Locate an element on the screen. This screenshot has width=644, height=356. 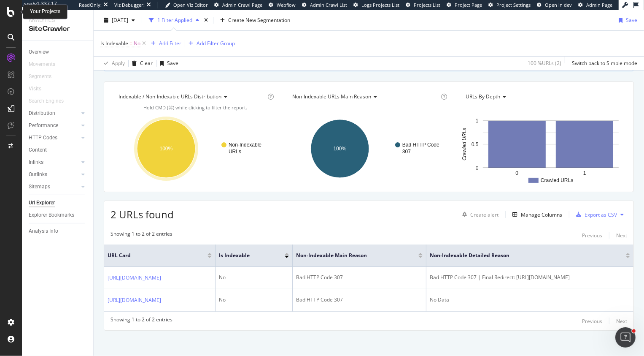
a: Content is located at coordinates (58, 150).